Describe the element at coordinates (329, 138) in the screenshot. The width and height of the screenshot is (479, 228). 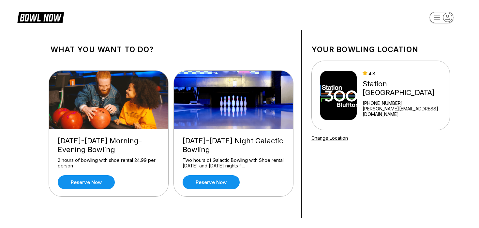
I see `a: Change Location` at that location.